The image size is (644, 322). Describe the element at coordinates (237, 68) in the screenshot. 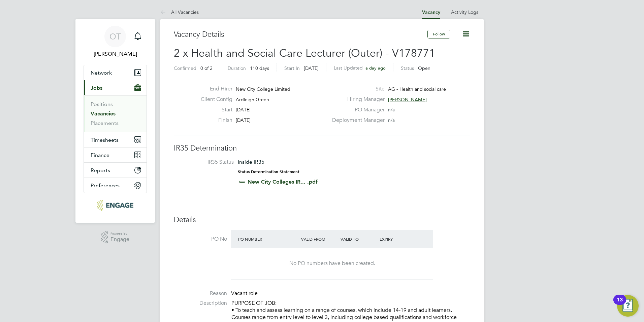

I see `label: Duration` at that location.